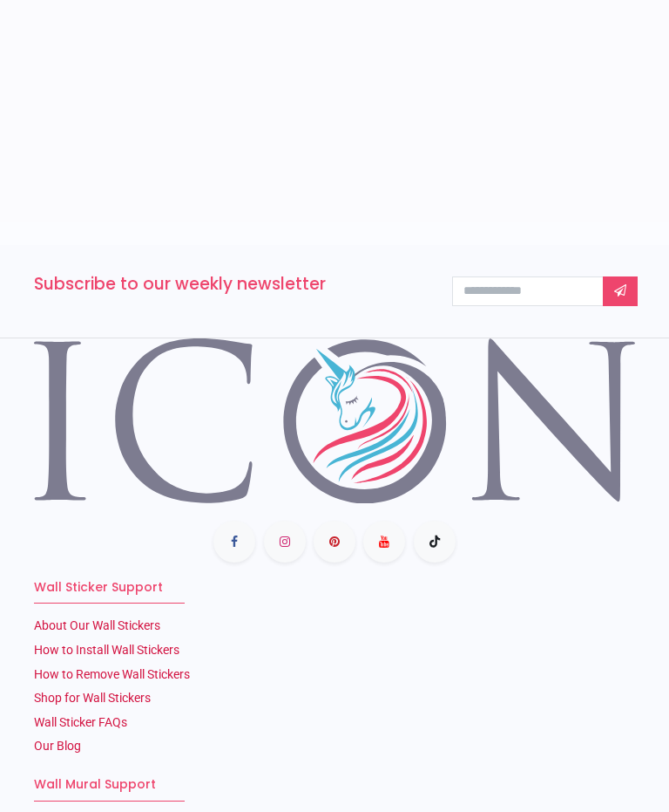 The width and height of the screenshot is (669, 812). What do you see at coordinates (335, 588) in the screenshot?
I see `h6: Wall Sticker Support` at bounding box center [335, 588].